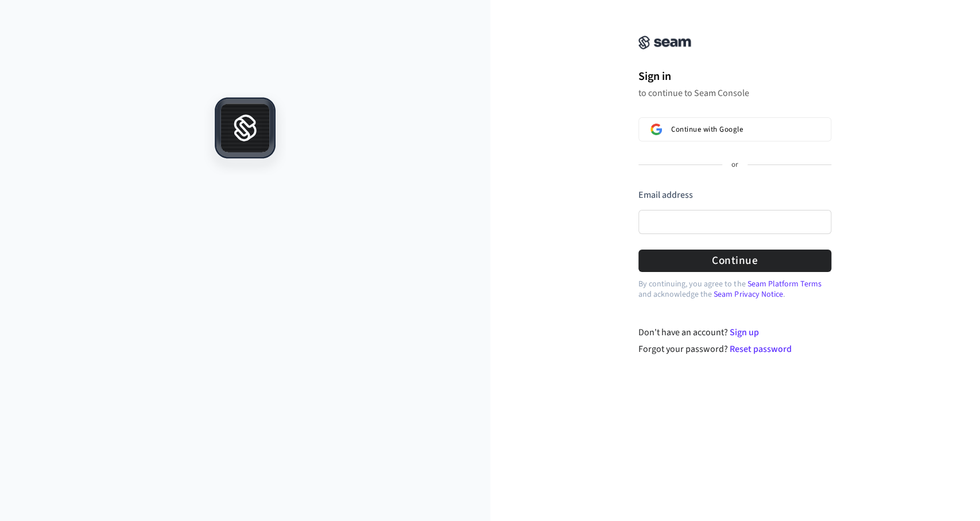  What do you see at coordinates (735, 165) in the screenshot?
I see `p: or` at bounding box center [735, 165].